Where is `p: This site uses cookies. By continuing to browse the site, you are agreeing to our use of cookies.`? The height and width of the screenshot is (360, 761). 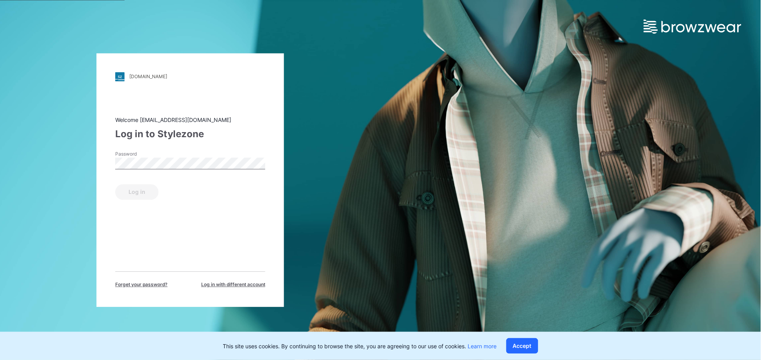
p: This site uses cookies. By continuing to browse the site, you are agreeing to our use of cookies. is located at coordinates (360, 346).